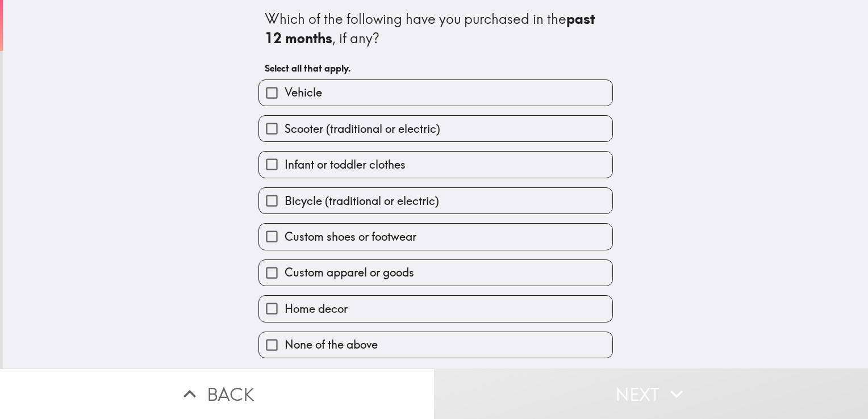  I want to click on span: Infant or toddler clothes, so click(344, 165).